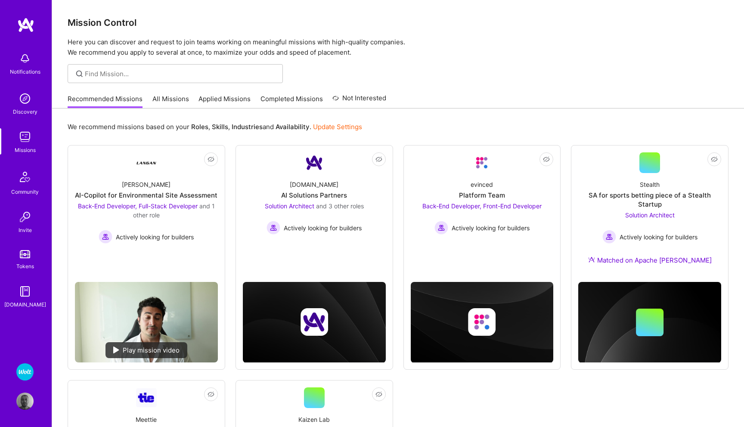 This screenshot has width=744, height=427. What do you see at coordinates (247, 127) in the screenshot?
I see `b: Industries` at bounding box center [247, 127].